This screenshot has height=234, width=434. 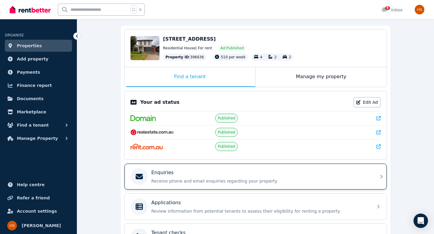 I want to click on a: Edit Ad, so click(x=367, y=102).